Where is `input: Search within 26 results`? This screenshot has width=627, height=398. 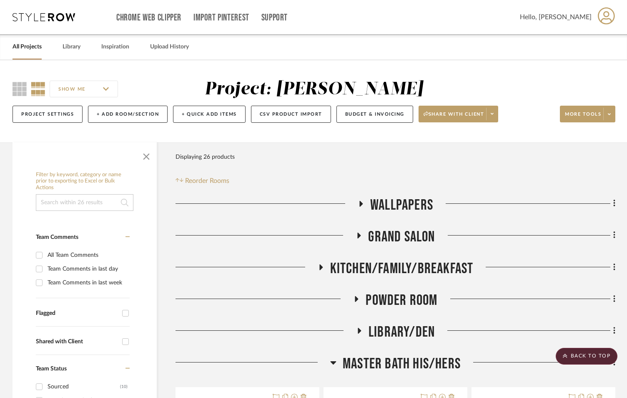 input: Search within 26 results is located at coordinates (85, 202).